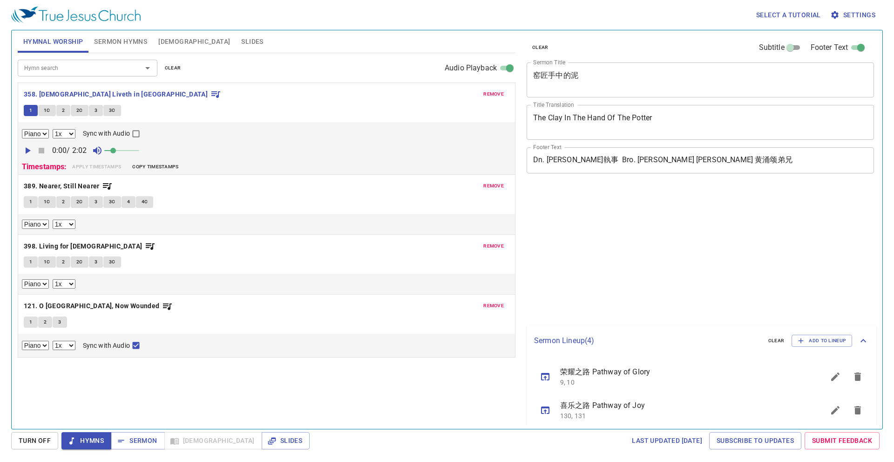  Describe the element at coordinates (34, 440) in the screenshot. I see `span: Turn Off` at that location.